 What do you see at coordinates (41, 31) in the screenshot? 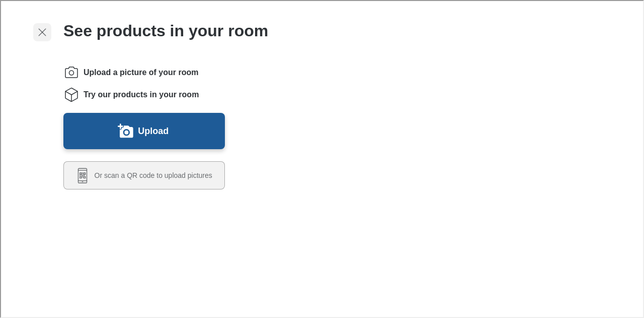
I see `button: Exit visualizer` at bounding box center [41, 31].